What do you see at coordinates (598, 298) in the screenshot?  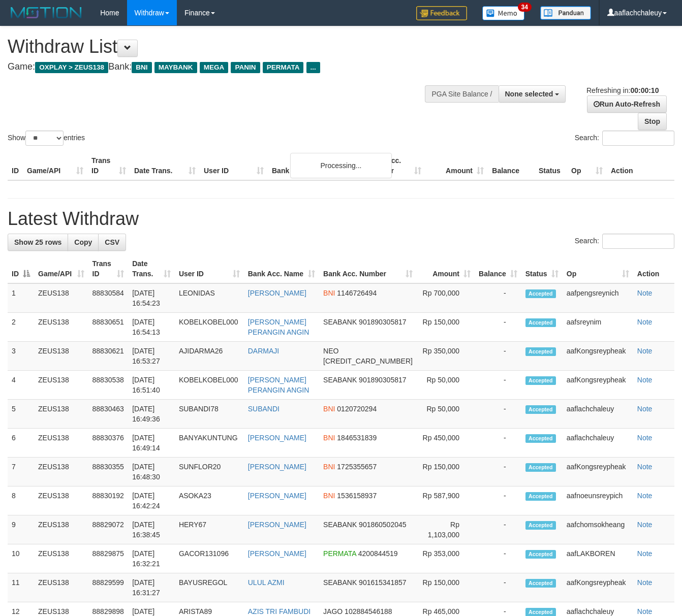 I see `td: aafpengsreynich` at bounding box center [598, 298].